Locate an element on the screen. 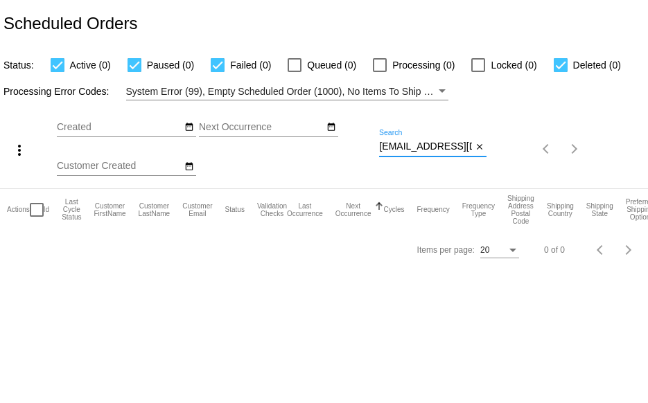 This screenshot has height=403, width=648. div: 0 of 0 is located at coordinates (554, 250).